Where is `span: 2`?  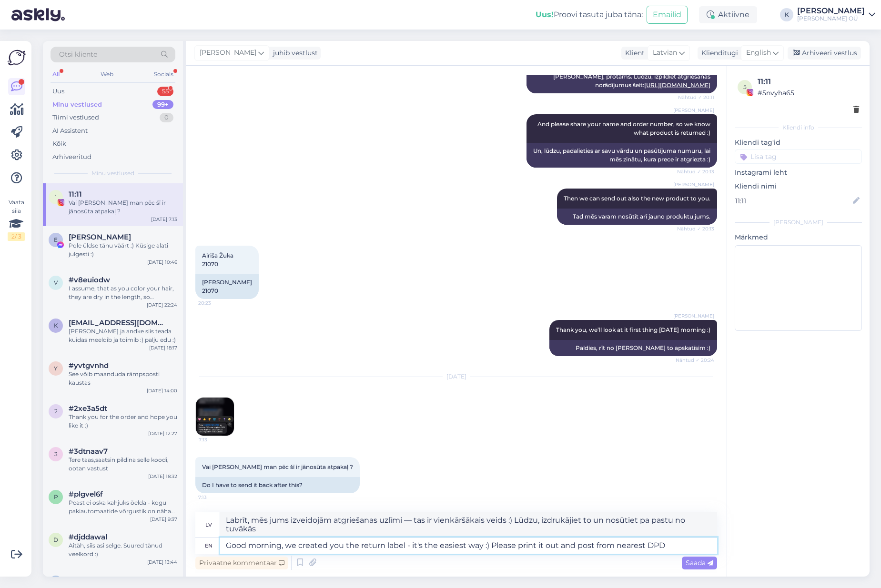 span: 2 is located at coordinates (56, 411).